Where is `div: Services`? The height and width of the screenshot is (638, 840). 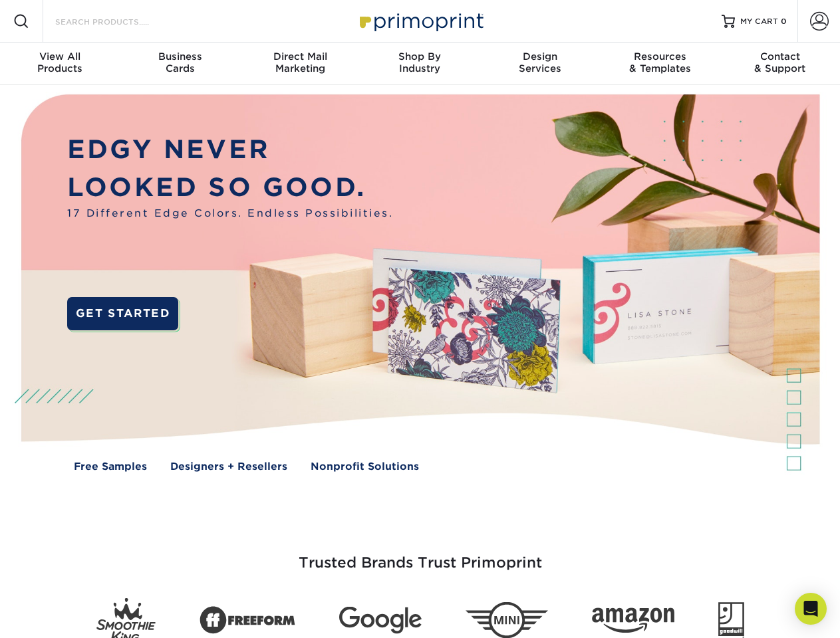
div: Services is located at coordinates (540, 63).